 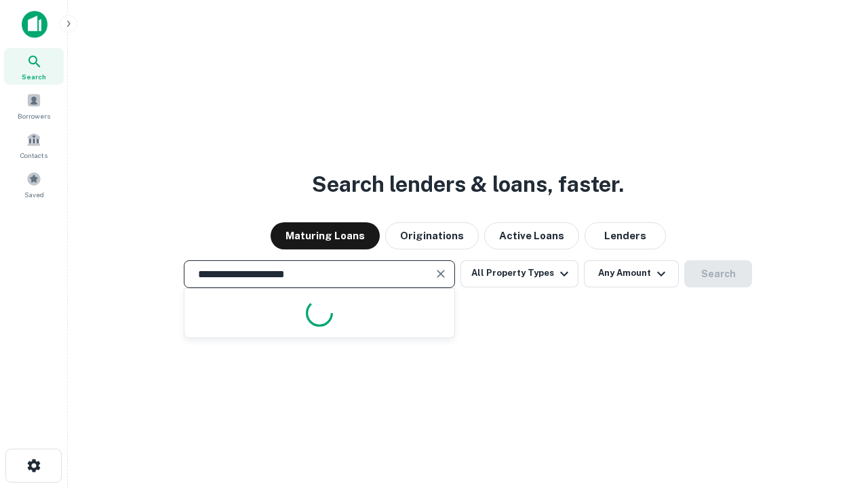 What do you see at coordinates (34, 106) in the screenshot?
I see `a: Borrowers` at bounding box center [34, 106].